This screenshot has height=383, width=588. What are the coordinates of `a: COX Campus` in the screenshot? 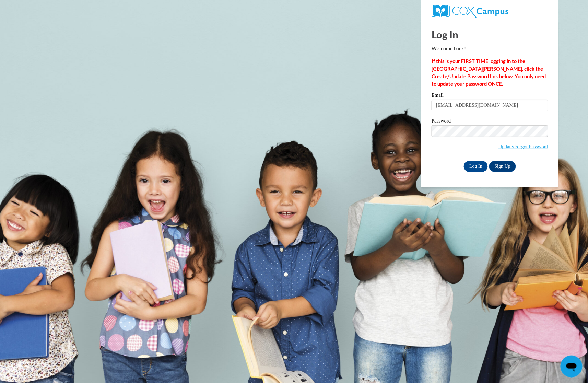 It's located at (490, 11).